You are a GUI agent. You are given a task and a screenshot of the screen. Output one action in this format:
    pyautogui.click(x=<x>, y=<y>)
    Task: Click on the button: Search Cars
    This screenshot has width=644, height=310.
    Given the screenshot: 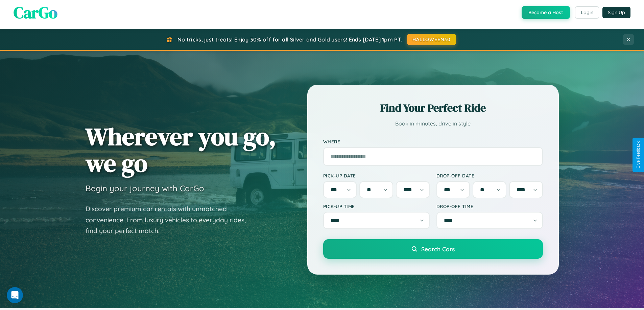 What is the action you would take?
    pyautogui.click(x=433, y=249)
    